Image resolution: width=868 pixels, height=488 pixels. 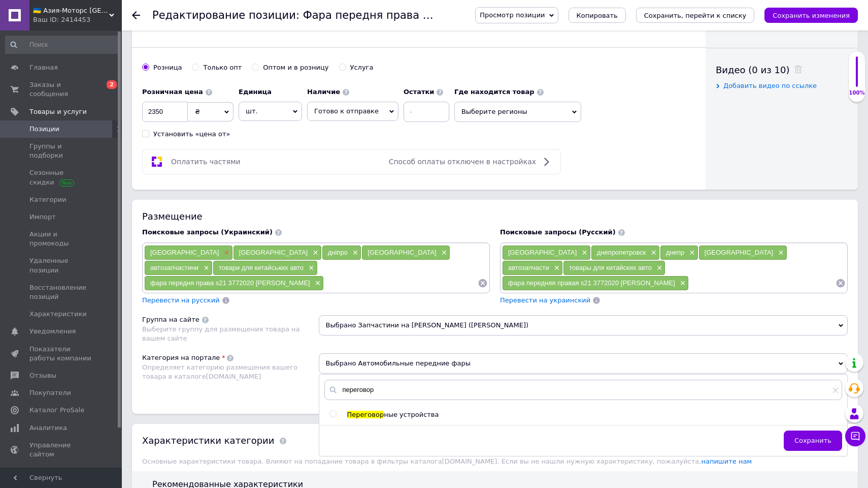 I want to click on span: дніпро, so click(x=337, y=252).